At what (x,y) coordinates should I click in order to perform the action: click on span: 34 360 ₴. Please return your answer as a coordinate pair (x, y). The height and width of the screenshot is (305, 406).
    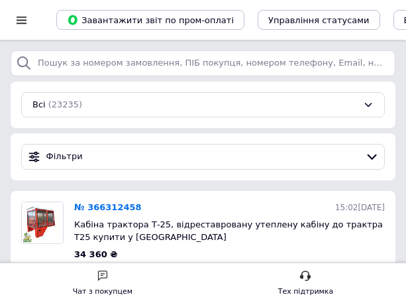
    Looking at the image, I should click on (95, 254).